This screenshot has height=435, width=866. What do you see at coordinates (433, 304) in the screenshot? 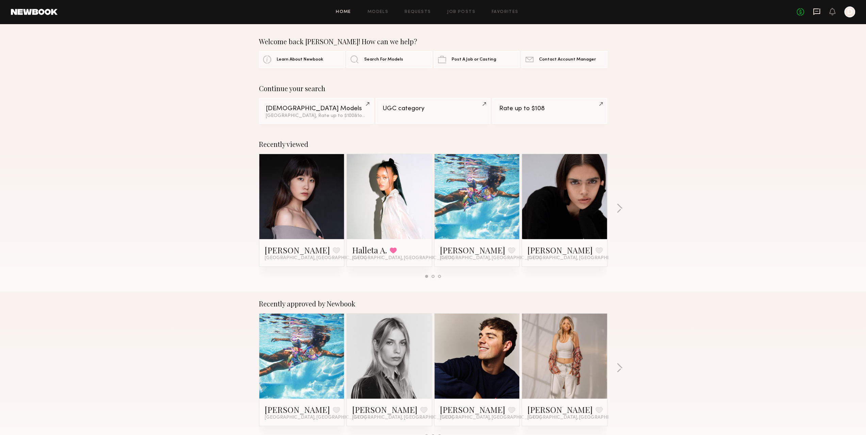
I see `div: Recently approved by Newbook` at bounding box center [433, 304].